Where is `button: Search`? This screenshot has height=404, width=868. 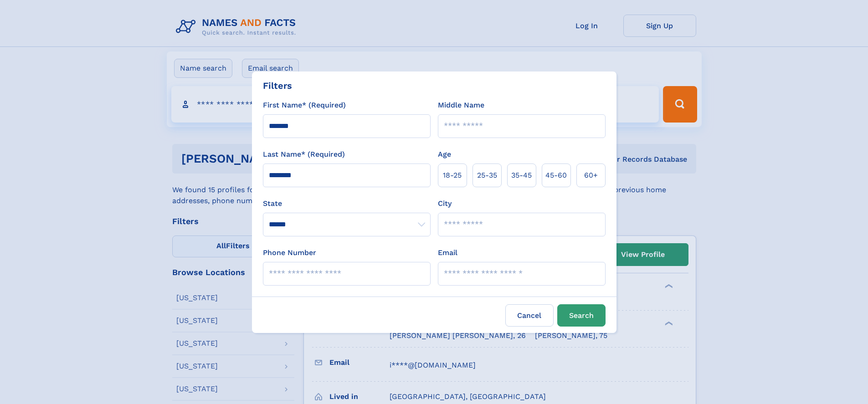 button: Search is located at coordinates (581, 315).